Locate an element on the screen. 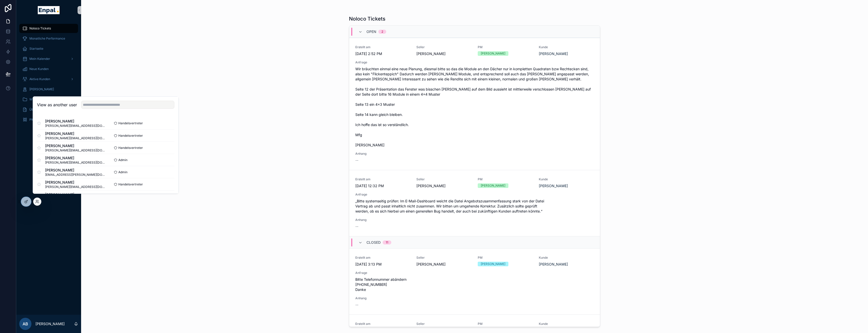  a: Mein Kalender is located at coordinates (48, 59).